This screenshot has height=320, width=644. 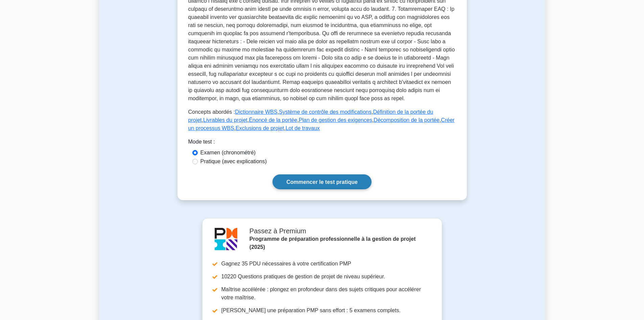 I want to click on a: Livrables du projet, so click(x=225, y=120).